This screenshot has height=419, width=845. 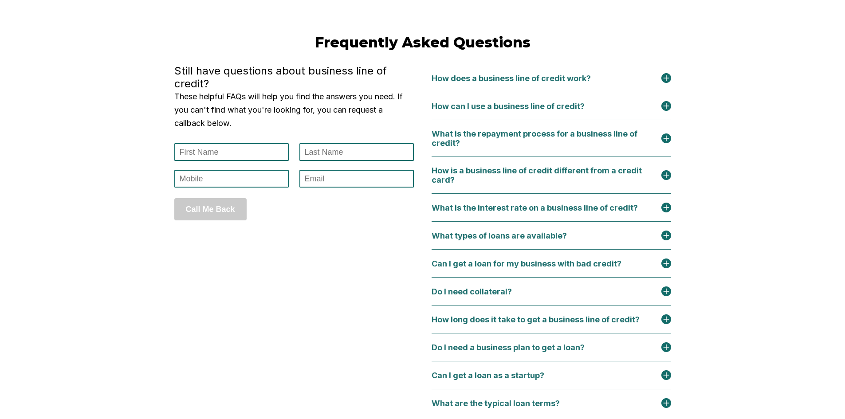 What do you see at coordinates (532, 264) in the screenshot?
I see `div: Can I get a loan for my business with bad credit?` at bounding box center [532, 264].